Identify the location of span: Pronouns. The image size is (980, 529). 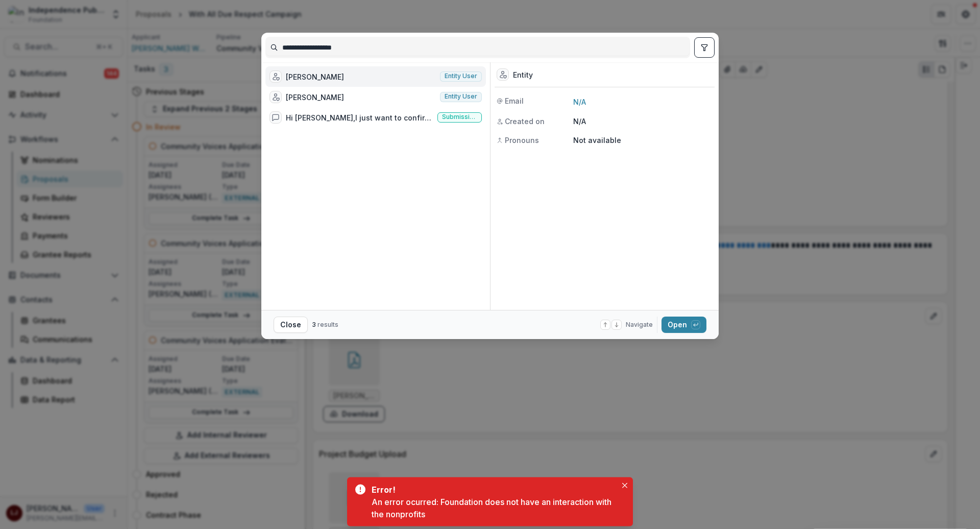
(521, 140).